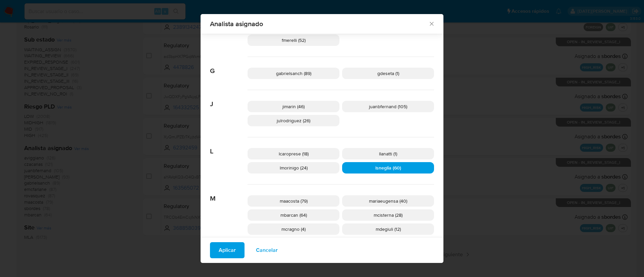 The width and height of the screenshot is (644, 277). What do you see at coordinates (293, 215) in the screenshot?
I see `div: mbarcan (64)` at bounding box center [293, 215].